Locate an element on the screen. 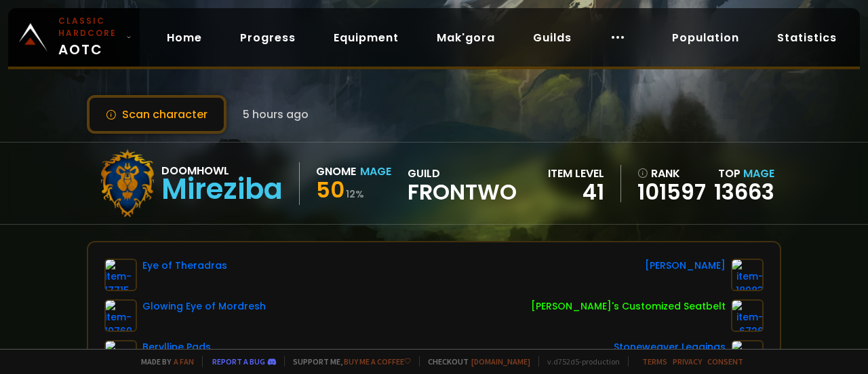 The image size is (868, 374). img: item-6726 is located at coordinates (748, 315).